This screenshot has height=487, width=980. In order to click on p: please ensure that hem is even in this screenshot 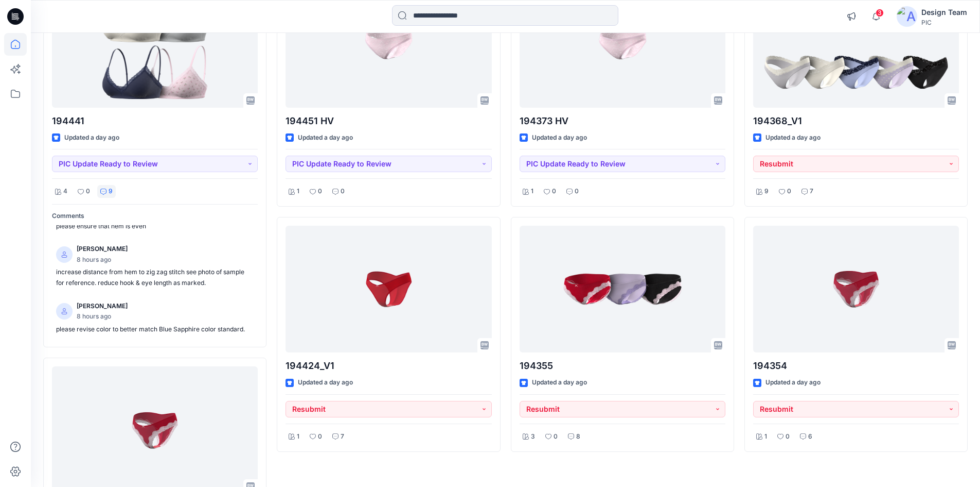, I will do `click(155, 226)`.